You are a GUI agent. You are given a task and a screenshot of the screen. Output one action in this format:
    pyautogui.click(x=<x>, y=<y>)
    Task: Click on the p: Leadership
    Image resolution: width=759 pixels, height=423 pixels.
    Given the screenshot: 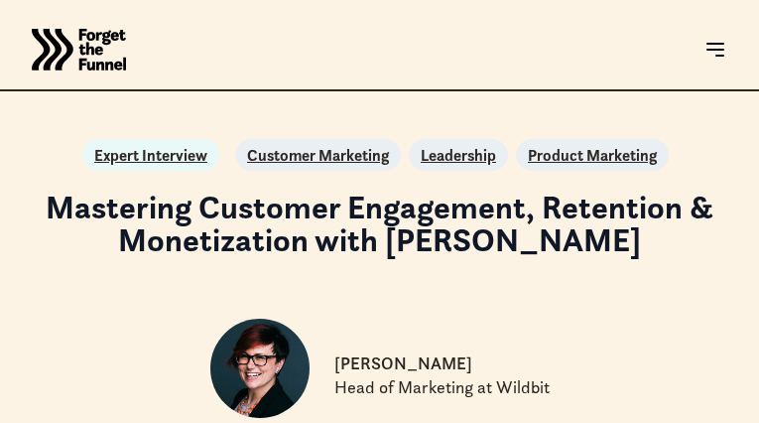 What is the action you would take?
    pyautogui.click(x=458, y=155)
    